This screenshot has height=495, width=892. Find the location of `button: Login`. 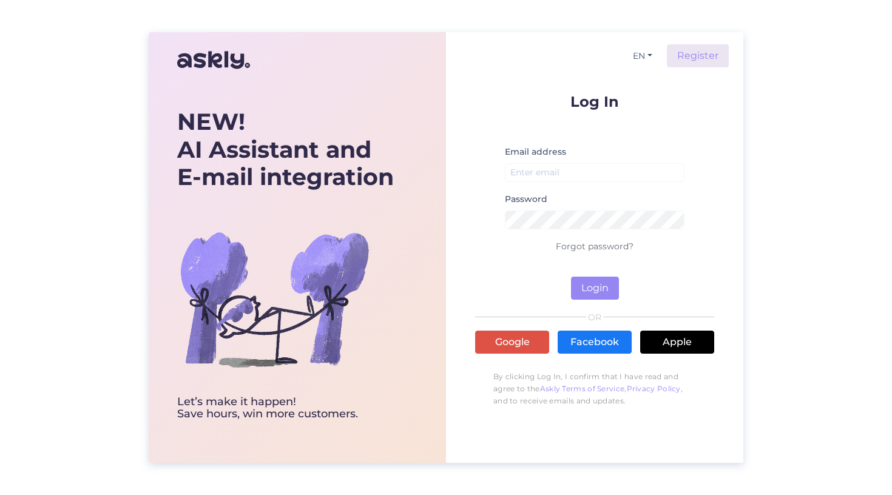

button: Login is located at coordinates (595, 288).